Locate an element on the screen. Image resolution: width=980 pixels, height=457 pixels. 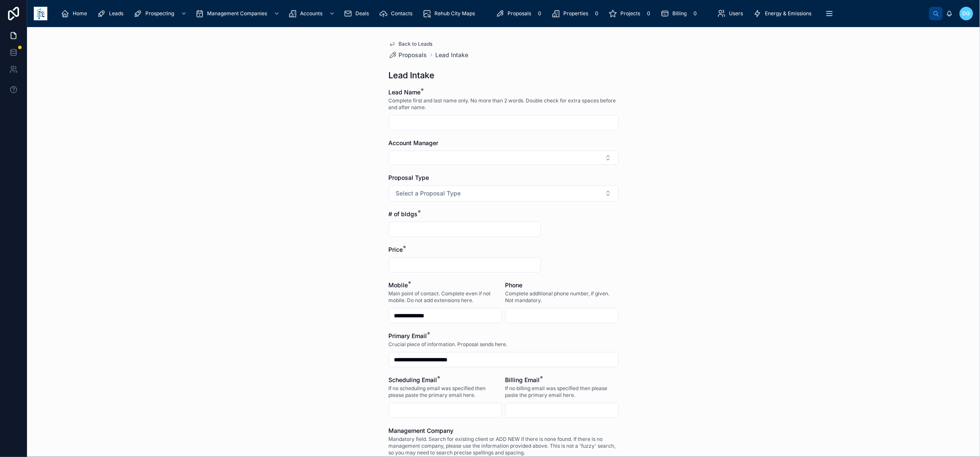
a: Billing0 is located at coordinates (680, 13).